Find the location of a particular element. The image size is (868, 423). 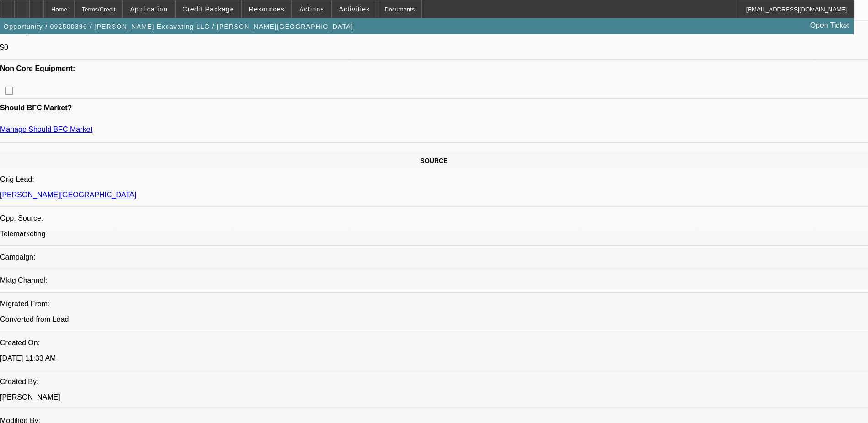

button: Resources is located at coordinates (267, 9).